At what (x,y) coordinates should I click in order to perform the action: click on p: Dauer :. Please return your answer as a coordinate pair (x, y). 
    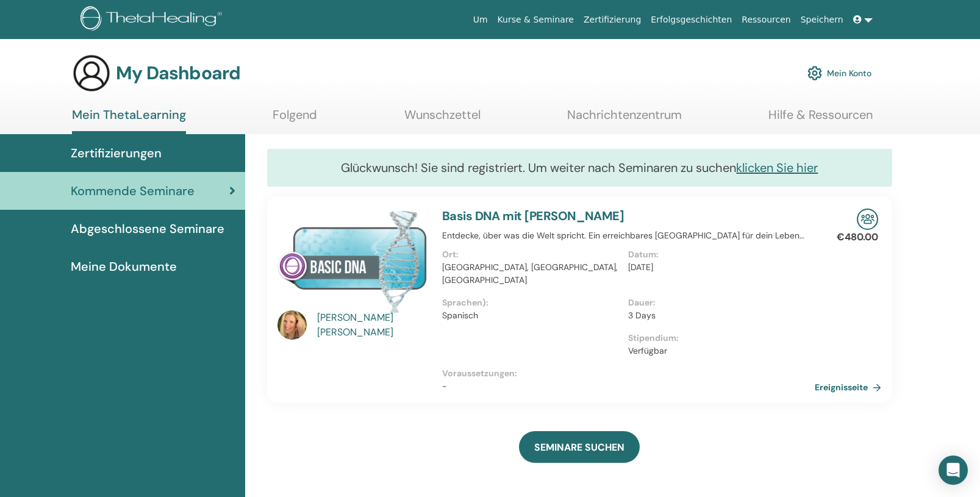
    Looking at the image, I should click on (717, 302).